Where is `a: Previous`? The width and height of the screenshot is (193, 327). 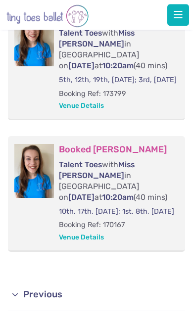
a: Previous is located at coordinates (97, 296).